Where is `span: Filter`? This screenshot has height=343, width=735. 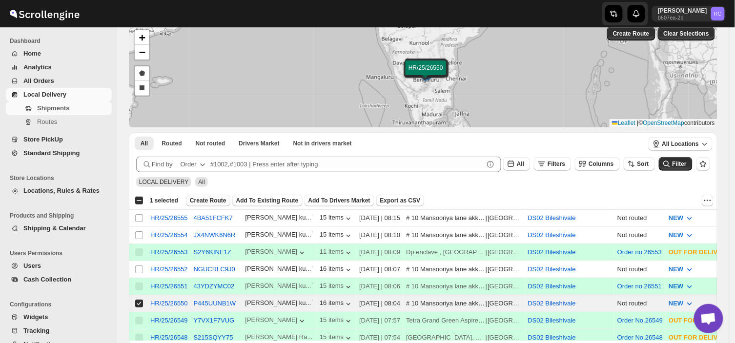 span: Filter is located at coordinates (679, 164).